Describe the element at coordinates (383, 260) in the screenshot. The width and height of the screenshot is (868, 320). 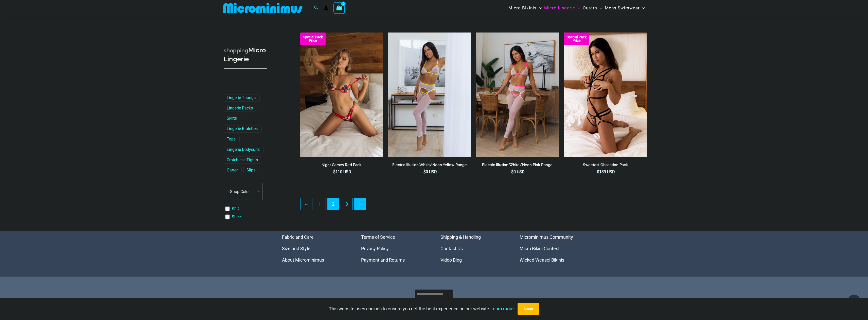
I see `a: Payment and Returns` at that location.